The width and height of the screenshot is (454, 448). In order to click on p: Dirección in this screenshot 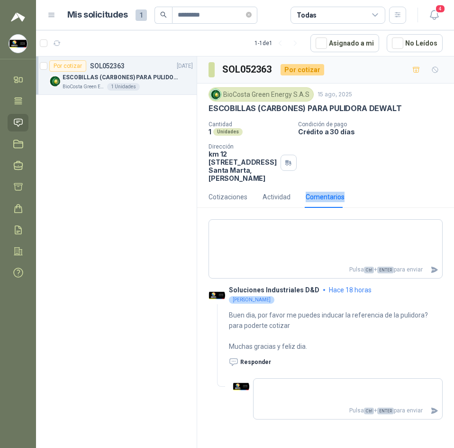, I will do `click(243, 146)`.